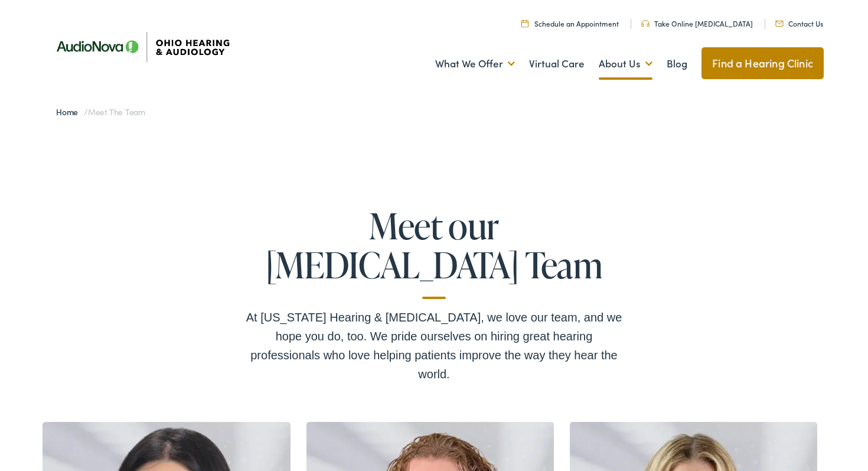  Describe the element at coordinates (475, 64) in the screenshot. I see `a: What We Offer` at that location.